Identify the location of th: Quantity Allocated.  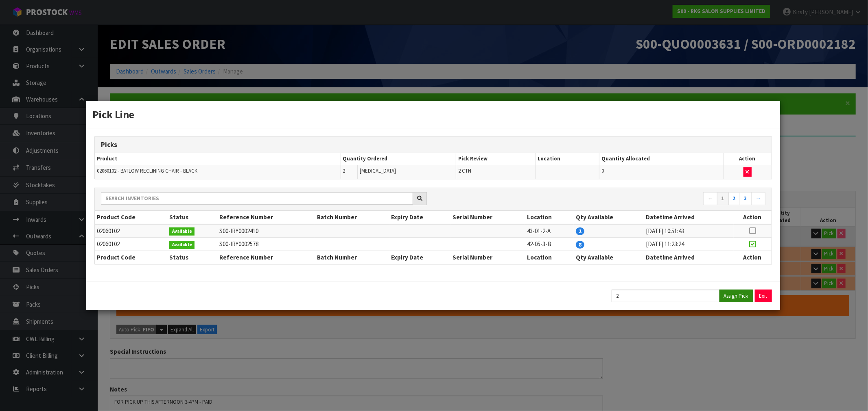
(661, 159).